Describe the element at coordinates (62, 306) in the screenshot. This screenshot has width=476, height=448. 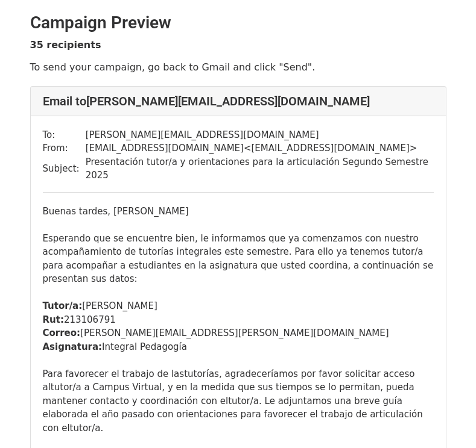
I see `b: /a:` at that location.